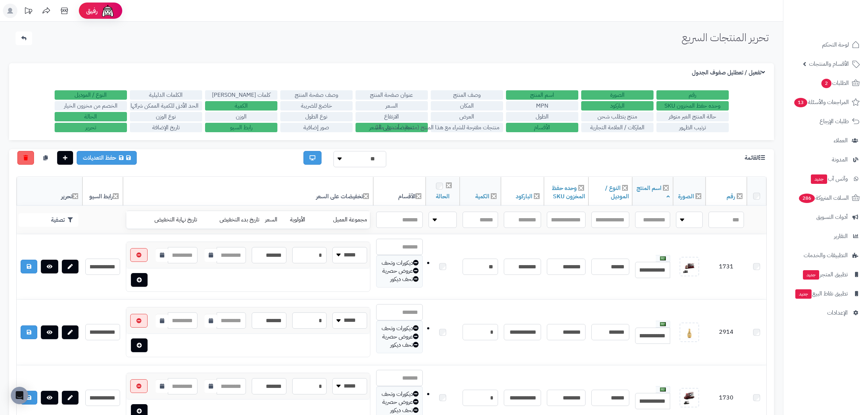  I want to click on td: الأولوية, so click(301, 220).